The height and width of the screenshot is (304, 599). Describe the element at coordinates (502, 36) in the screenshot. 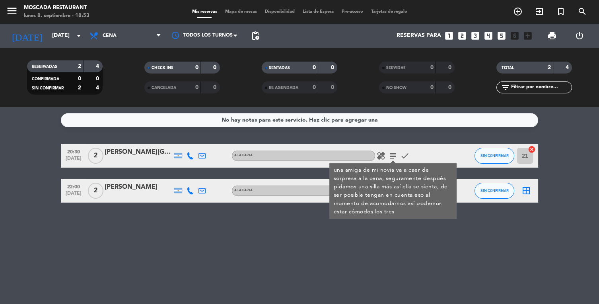

I see `i: looks_5` at that location.